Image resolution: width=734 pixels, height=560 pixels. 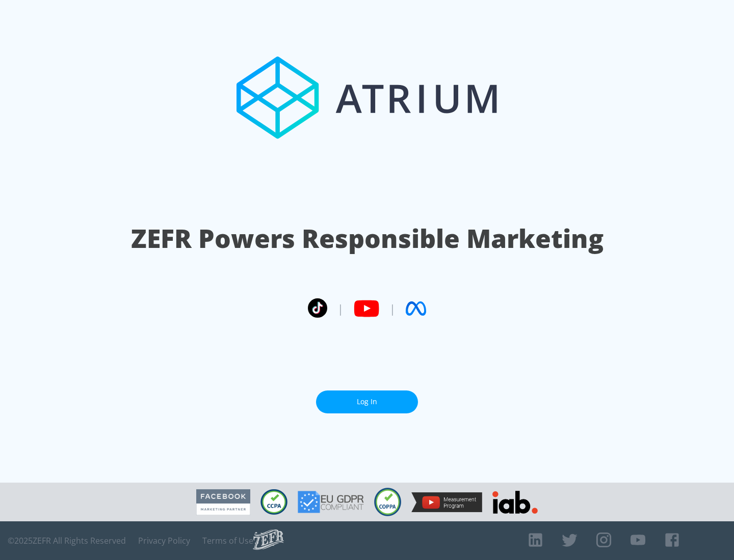 What do you see at coordinates (274, 503) in the screenshot?
I see `img: CCPA Compliant` at bounding box center [274, 503].